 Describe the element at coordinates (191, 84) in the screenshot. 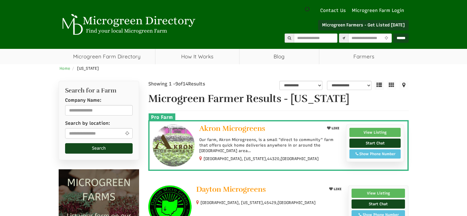

I see `div: Showing 1 - of Results` at that location.